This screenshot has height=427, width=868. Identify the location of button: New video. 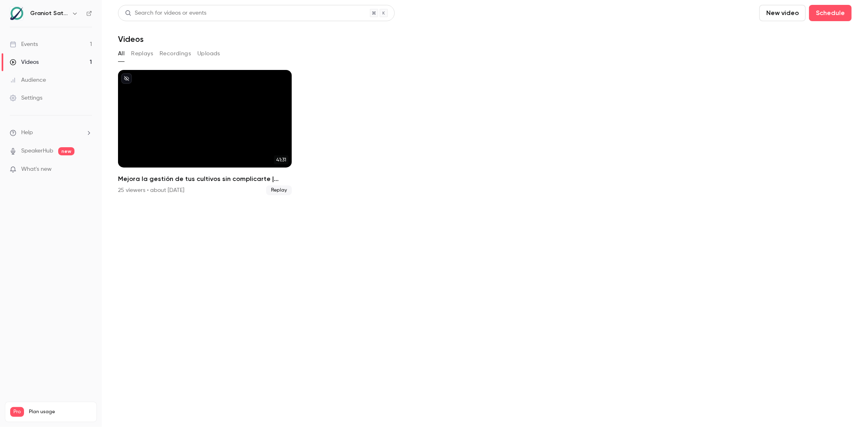
(782, 13).